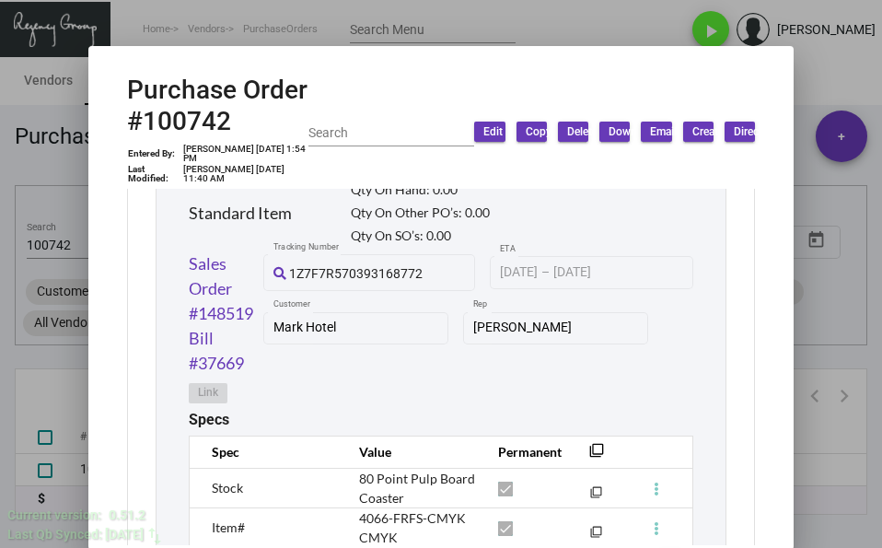 Image resolution: width=882 pixels, height=548 pixels. What do you see at coordinates (155, 154) in the screenshot?
I see `td: Entered By:` at bounding box center [155, 154].